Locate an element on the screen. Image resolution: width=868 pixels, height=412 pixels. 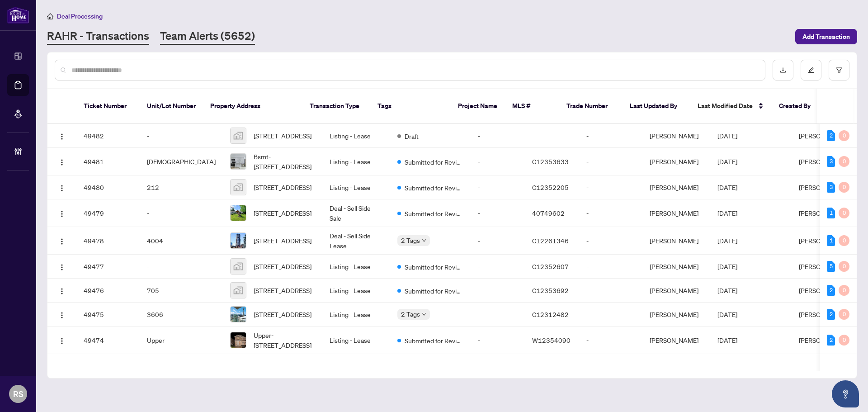
div: 5 is located at coordinates (831, 266).